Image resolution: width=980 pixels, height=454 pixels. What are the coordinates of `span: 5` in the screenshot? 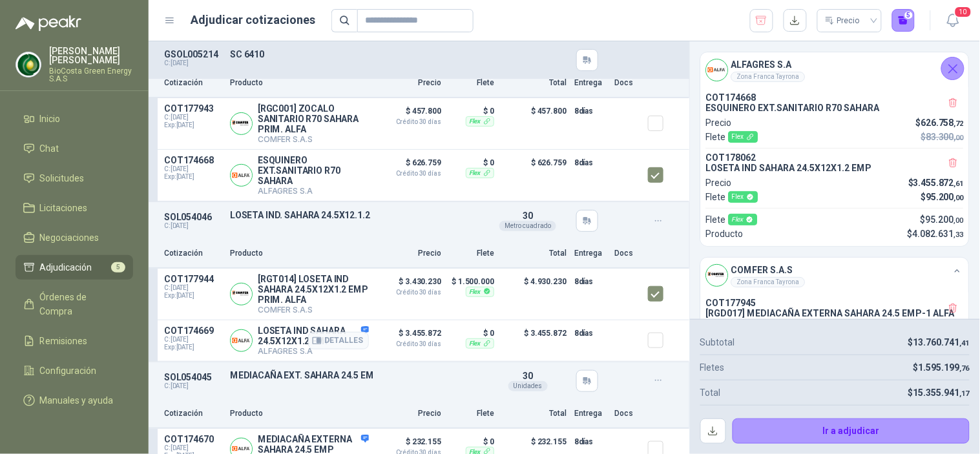 It's located at (118, 268).